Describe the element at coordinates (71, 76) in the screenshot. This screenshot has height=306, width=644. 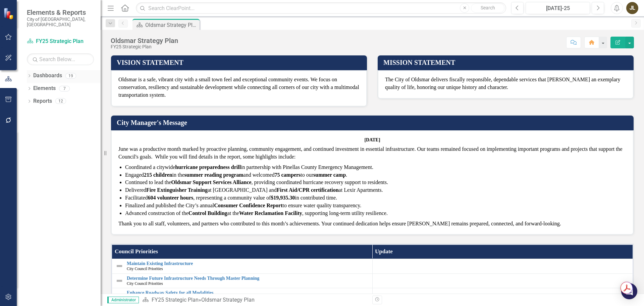
I see `div: 19` at that location.